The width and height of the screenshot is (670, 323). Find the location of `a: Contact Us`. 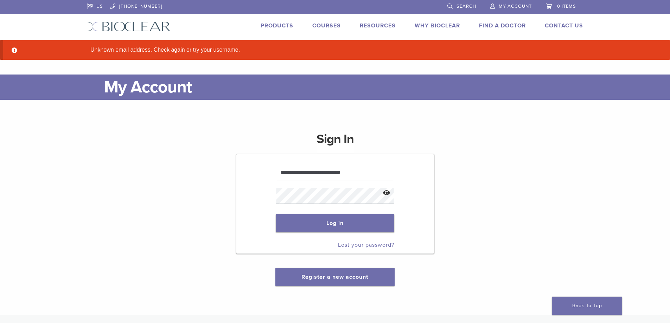

a: Contact Us is located at coordinates (564, 26).